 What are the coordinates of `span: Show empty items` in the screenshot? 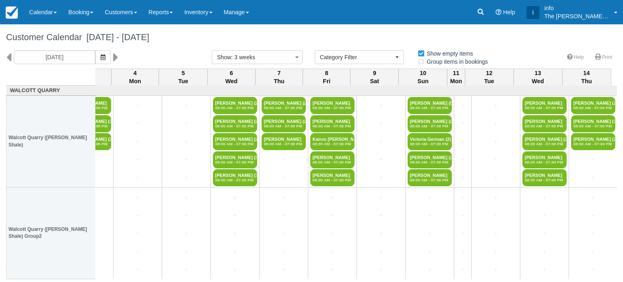 It's located at (448, 53).